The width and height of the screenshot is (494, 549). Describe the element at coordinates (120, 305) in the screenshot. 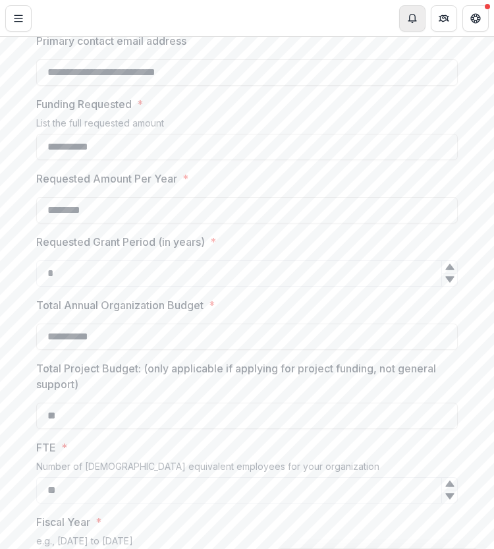

I see `p: Total Annual Organization Budget` at that location.